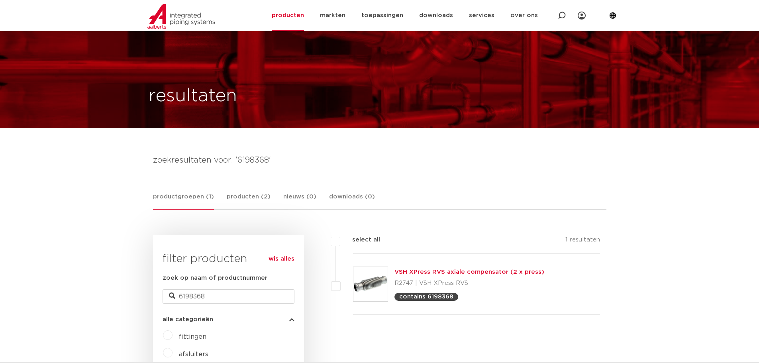  I want to click on a: VSH XPress RVS axiale compensator (2 x press), so click(469, 272).